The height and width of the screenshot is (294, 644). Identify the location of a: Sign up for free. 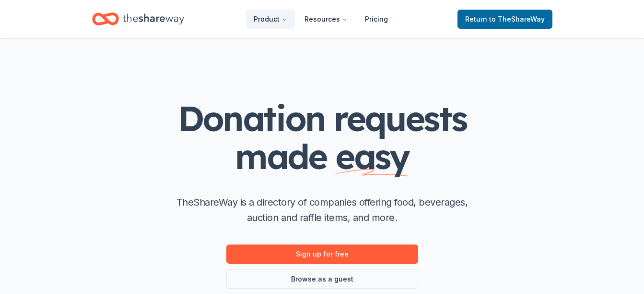
(322, 254).